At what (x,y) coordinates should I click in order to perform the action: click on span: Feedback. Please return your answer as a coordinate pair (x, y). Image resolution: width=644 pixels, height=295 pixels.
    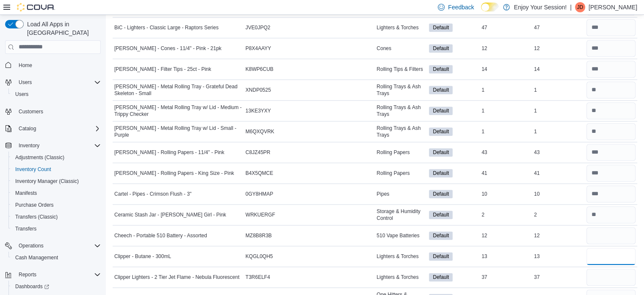
    Looking at the image, I should click on (461, 7).